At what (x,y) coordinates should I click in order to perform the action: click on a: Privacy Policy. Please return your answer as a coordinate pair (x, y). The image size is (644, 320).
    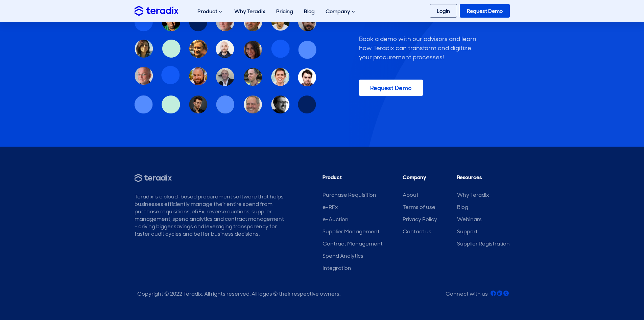
    Looking at the image, I should click on (420, 219).